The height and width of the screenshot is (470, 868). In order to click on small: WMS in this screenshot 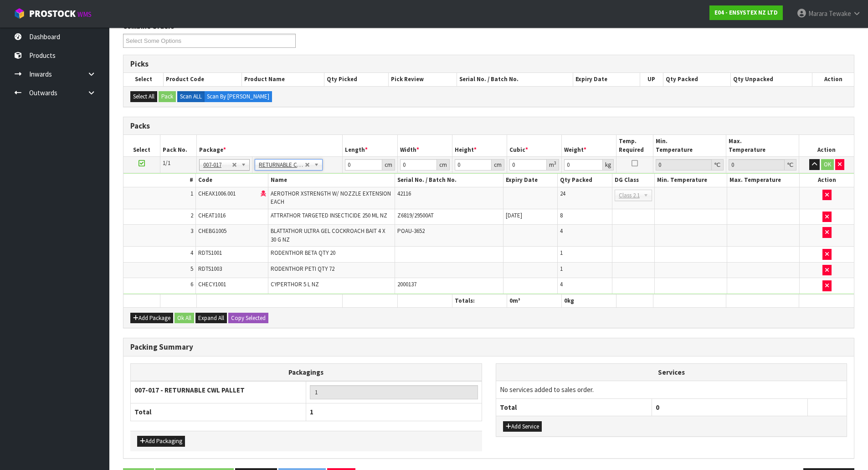, I will do `click(84, 15)`.